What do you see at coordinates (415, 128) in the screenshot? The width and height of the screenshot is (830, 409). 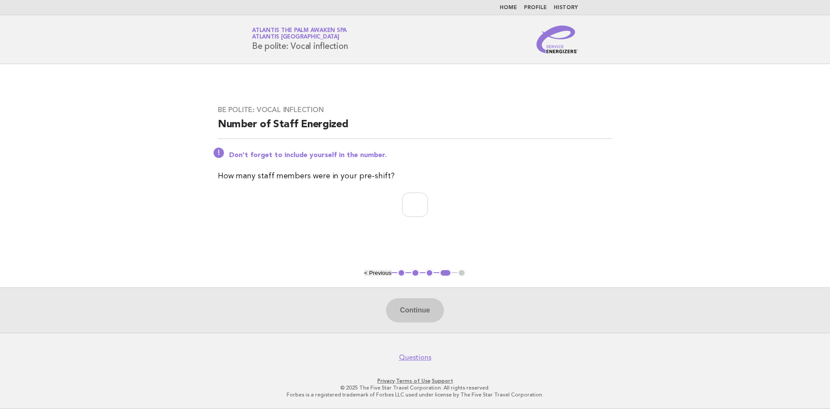 I see `h2: Number of Staff Energized` at bounding box center [415, 128].